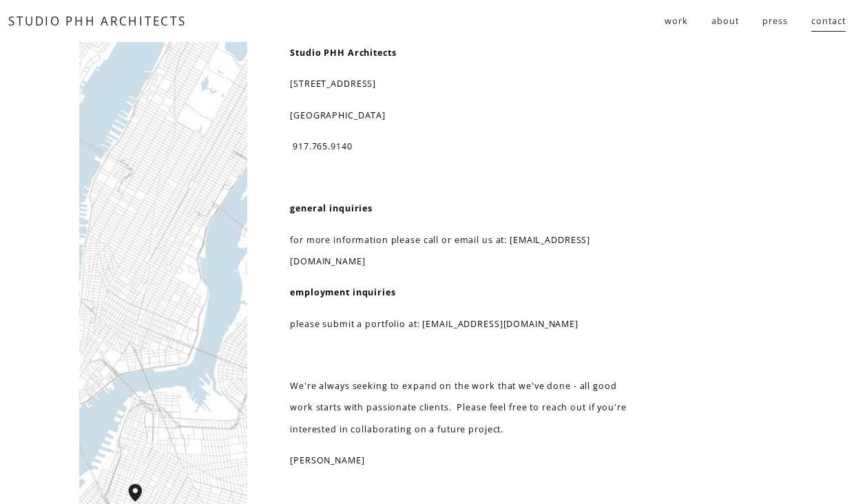 Image resolution: width=854 pixels, height=504 pixels. What do you see at coordinates (343, 52) in the screenshot?
I see `strong: Studio PHH Architects` at bounding box center [343, 52].